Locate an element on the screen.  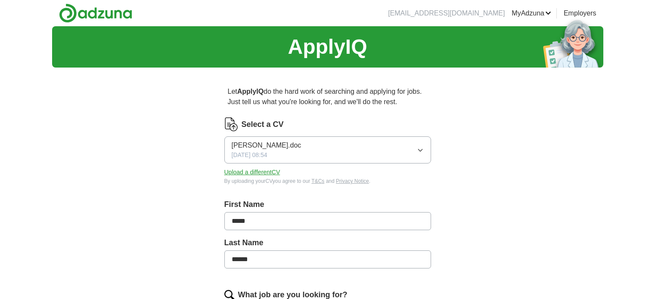
p: Let do the hard work of searching and applying for jobs. Just tell us what you're looking for, an... is located at coordinates (328, 97).